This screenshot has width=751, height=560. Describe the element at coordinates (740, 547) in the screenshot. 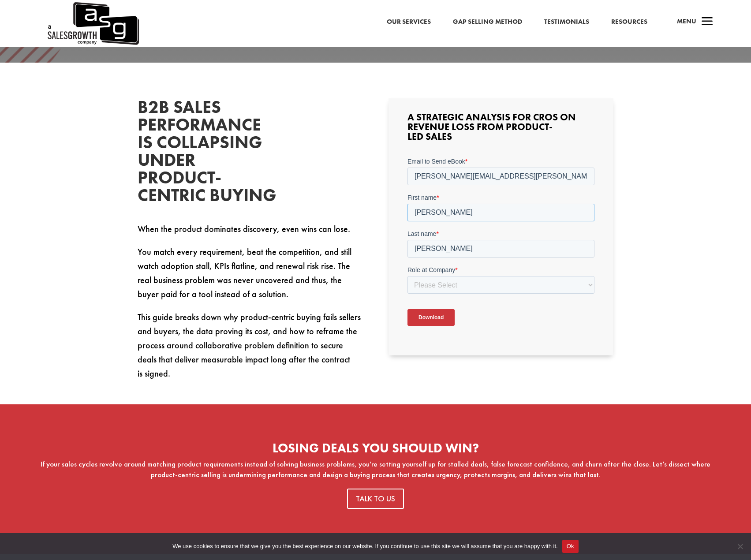

I see `span: No` at that location.